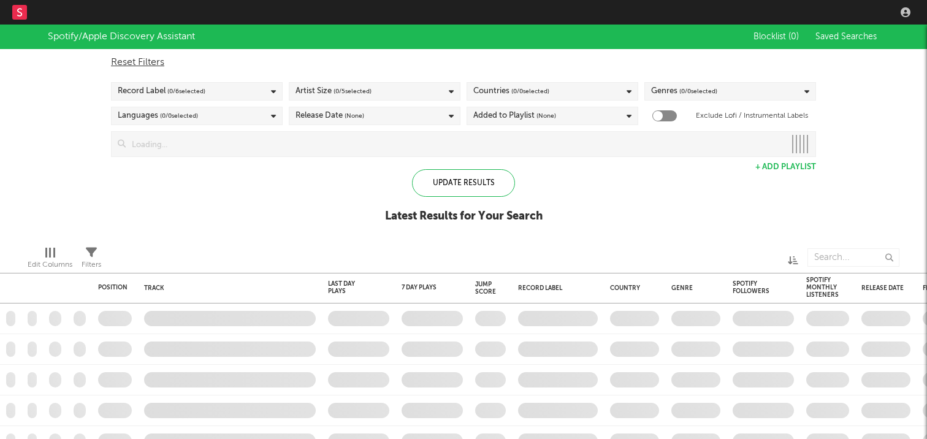 The width and height of the screenshot is (927, 439). Describe the element at coordinates (793, 37) in the screenshot. I see `span: ( 0 )` at that location.